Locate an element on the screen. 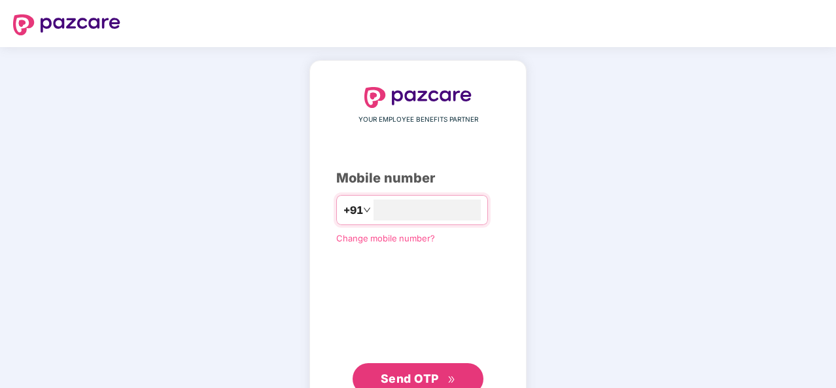  span: Send OTP is located at coordinates (409, 378).